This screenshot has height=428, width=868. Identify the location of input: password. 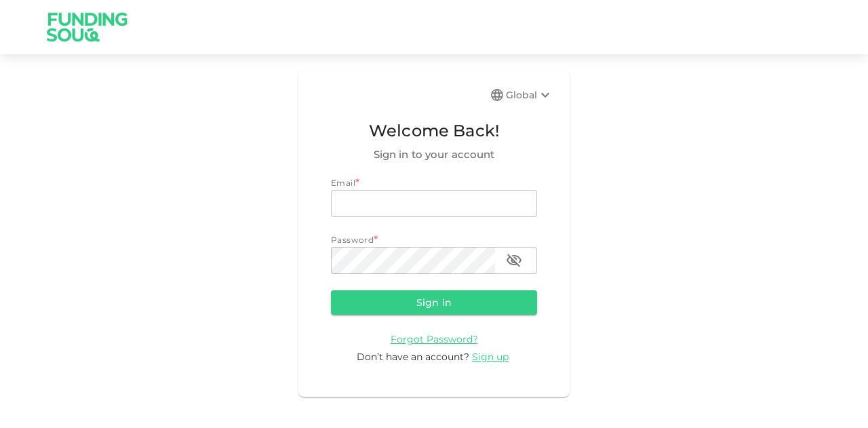
(413, 260).